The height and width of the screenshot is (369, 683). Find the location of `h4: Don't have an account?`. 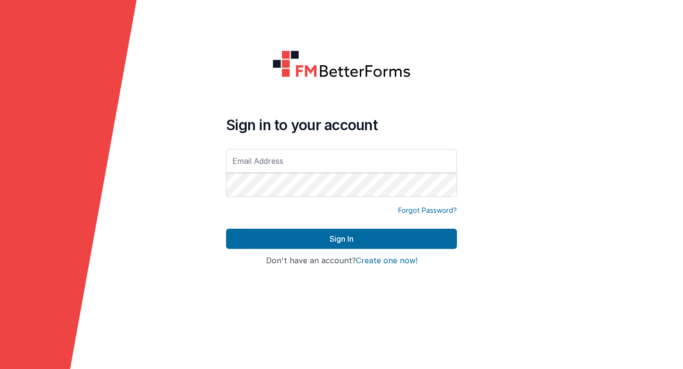

h4: Don't have an account? is located at coordinates (342, 261).